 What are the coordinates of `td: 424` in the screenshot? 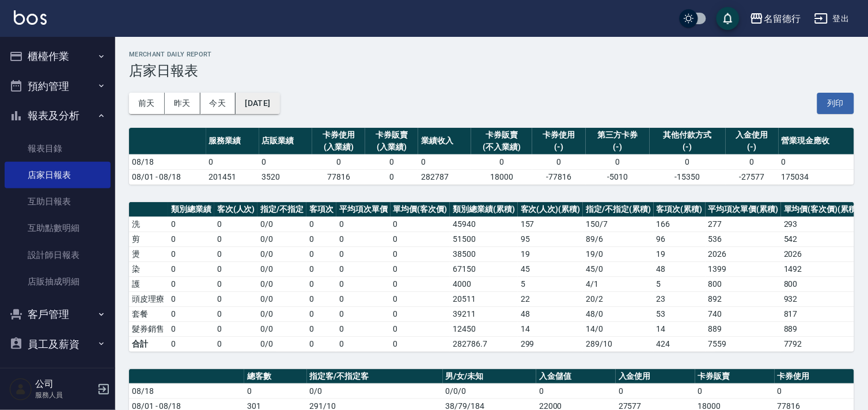 It's located at (679, 344).